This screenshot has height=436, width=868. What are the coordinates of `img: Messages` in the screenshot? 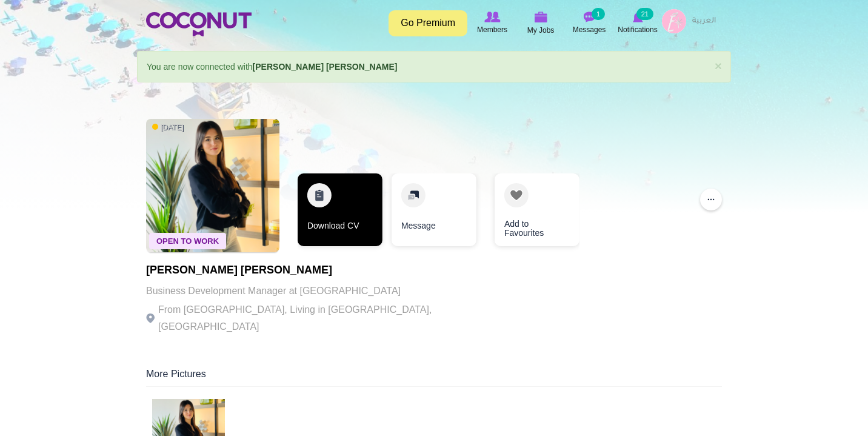 It's located at (589, 17).